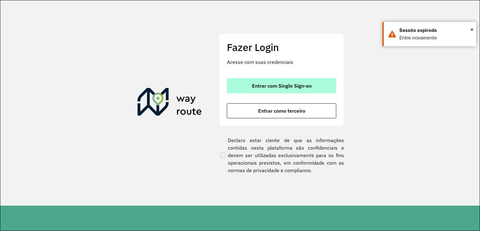 This screenshot has height=231, width=480. What do you see at coordinates (282, 155) in the screenshot?
I see `label: Declaro estar ciente de que as informações contidas nesta plataforma são confidenciais e devem se...` at bounding box center [282, 155].